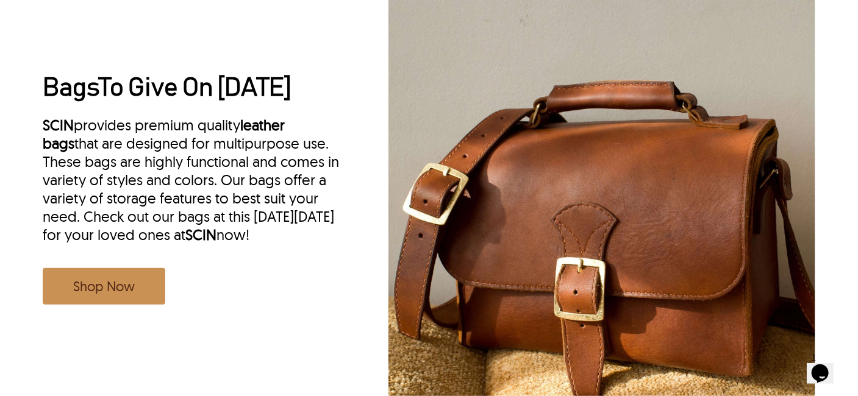 The height and width of the screenshot is (396, 858). I want to click on div: provides premium quality that are designed for multipurpose use. These bags are highly functional..., so click(191, 180).